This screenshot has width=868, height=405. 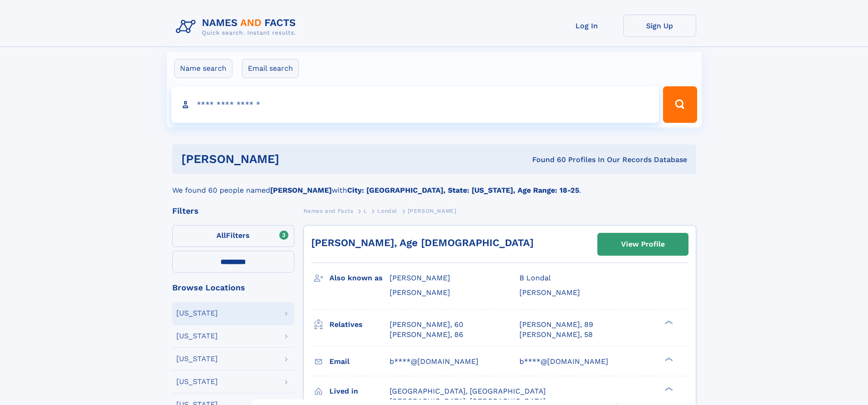 What do you see at coordinates (535, 277) in the screenshot?
I see `span: B Londal` at bounding box center [535, 277].